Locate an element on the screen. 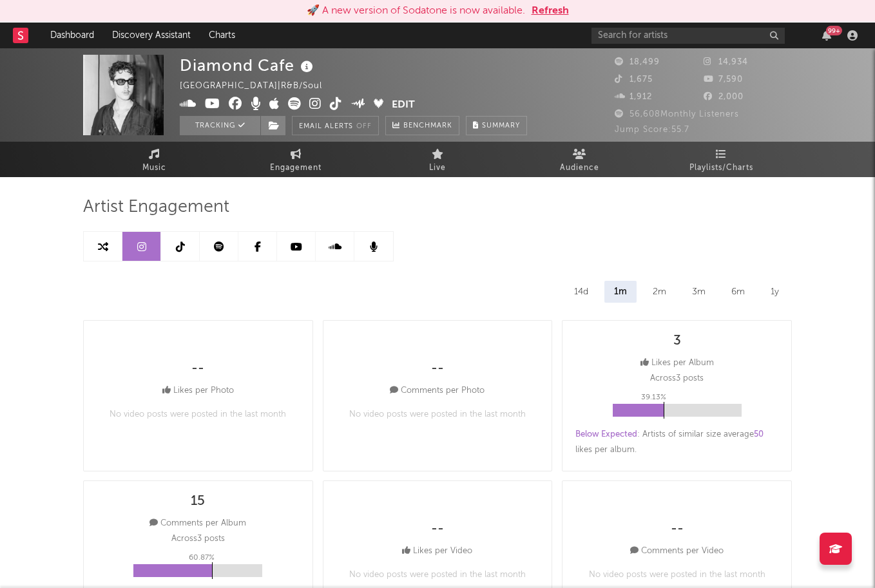  span: 18,499 is located at coordinates (637, 62).